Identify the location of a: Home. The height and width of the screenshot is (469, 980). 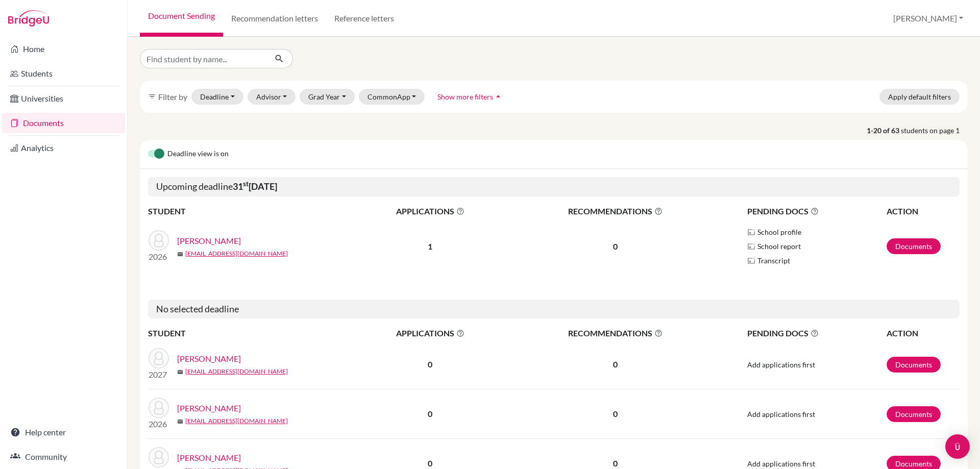
(64, 49).